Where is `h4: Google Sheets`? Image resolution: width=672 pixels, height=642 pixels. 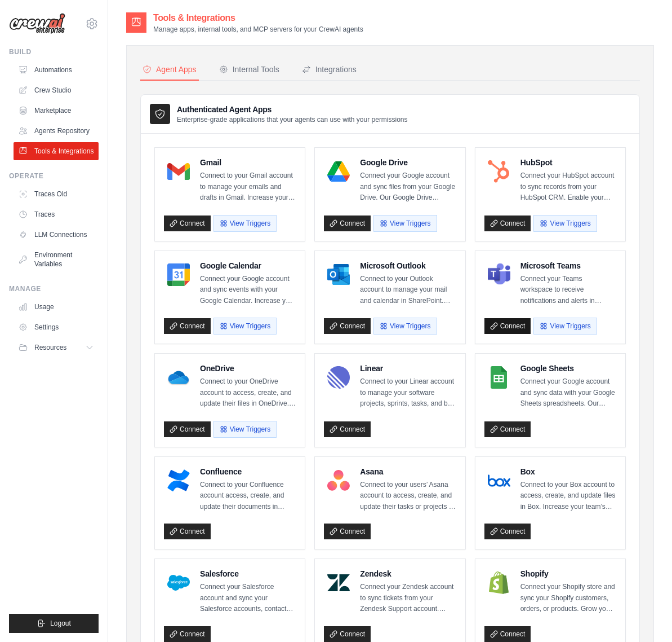
h4: Google Sheets is located at coordinates (569, 368).